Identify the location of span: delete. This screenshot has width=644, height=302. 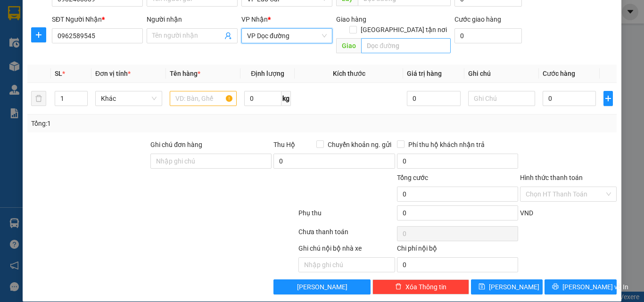
(399, 287).